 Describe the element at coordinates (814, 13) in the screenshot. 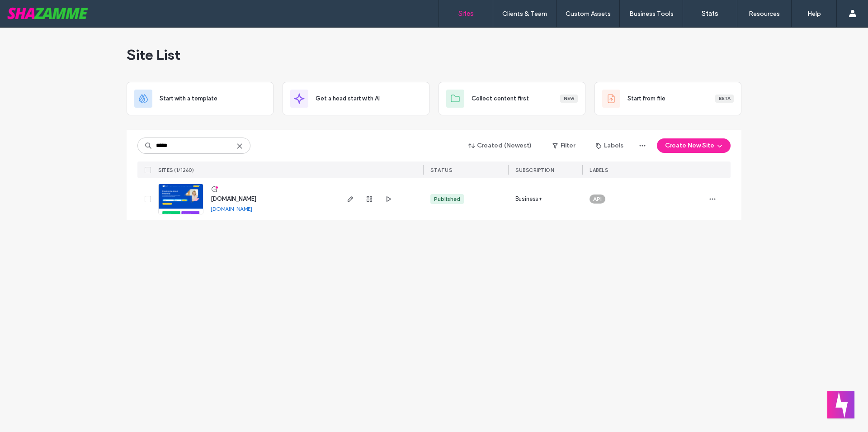

I see `label: Help` at that location.